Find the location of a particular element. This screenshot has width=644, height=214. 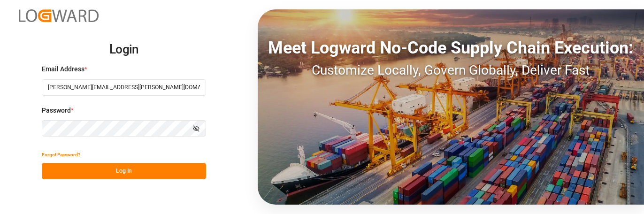

input: Enter your email is located at coordinates (124, 87).